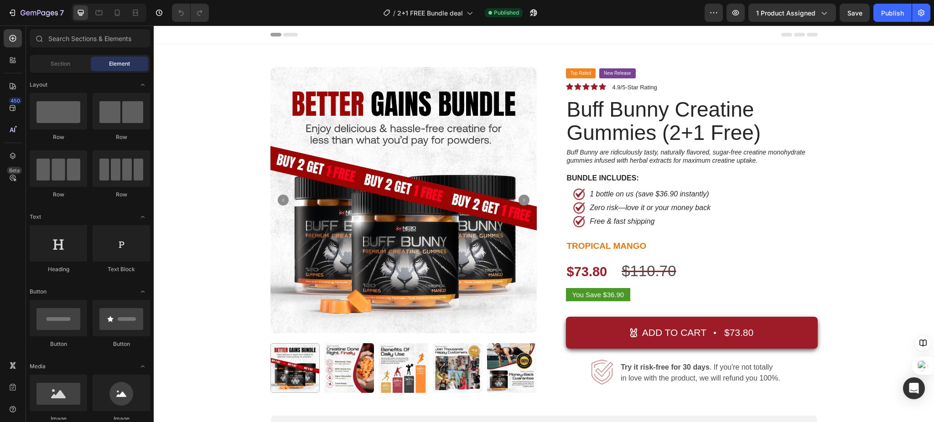 This screenshot has height=422, width=934. Describe the element at coordinates (427, 48) in the screenshot. I see `button: <p>Top Rated</p>` at that location.